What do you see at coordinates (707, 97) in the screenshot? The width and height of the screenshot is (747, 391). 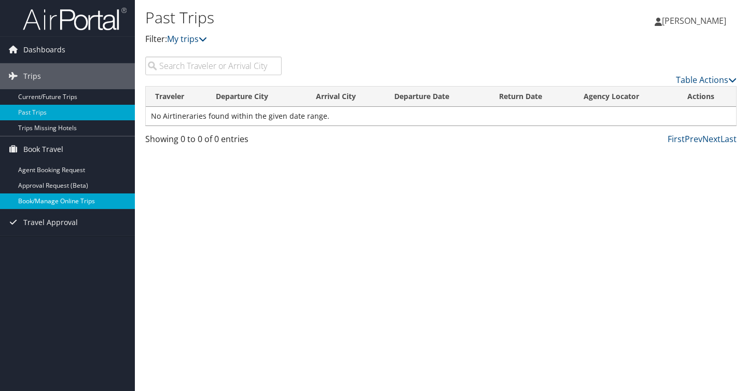 I see `th: Actions` at bounding box center [707, 97].